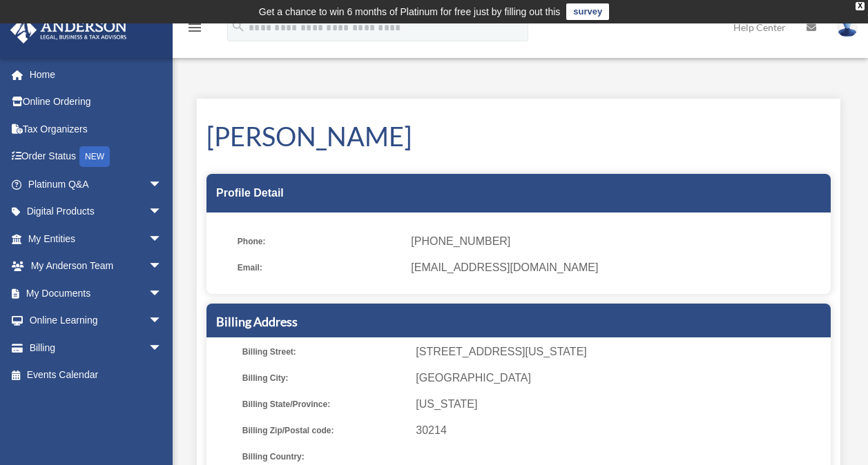 The image size is (868, 465). I want to click on i: search, so click(238, 26).